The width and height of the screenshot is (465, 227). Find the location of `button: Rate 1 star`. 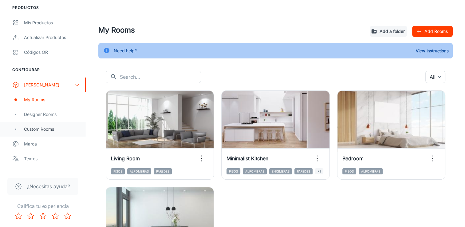

button: Rate 1 star is located at coordinates (18, 216).